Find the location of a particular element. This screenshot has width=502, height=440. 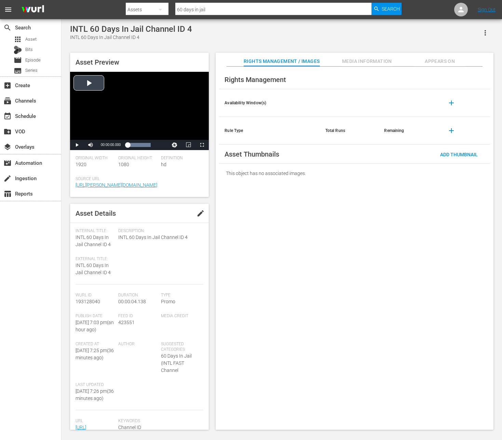

span: Appears On is located at coordinates (440, 61).